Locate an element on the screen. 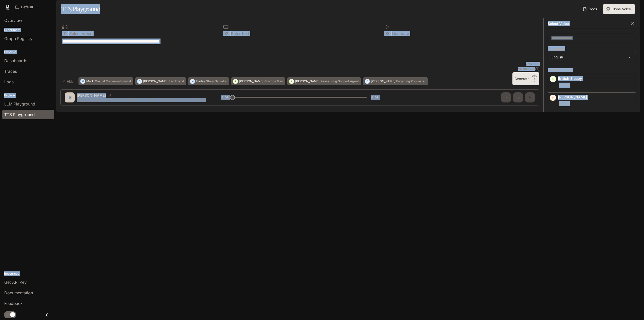 The width and height of the screenshot is (644, 320). h1: TTS Playground is located at coordinates (81, 9).